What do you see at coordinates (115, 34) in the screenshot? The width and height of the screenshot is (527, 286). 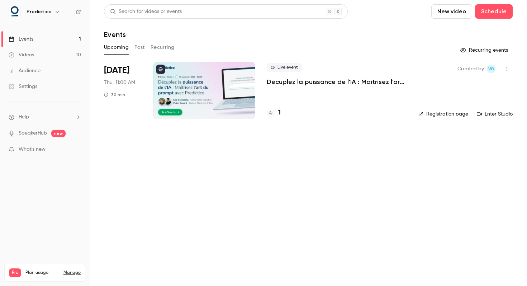 I see `h1: Events` at bounding box center [115, 34].